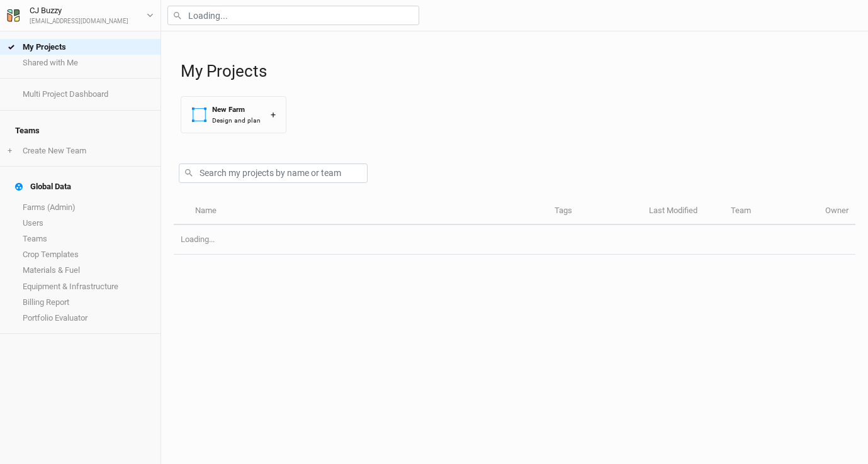 The height and width of the screenshot is (464, 868). Describe the element at coordinates (236, 109) in the screenshot. I see `div: New Farm` at that location.